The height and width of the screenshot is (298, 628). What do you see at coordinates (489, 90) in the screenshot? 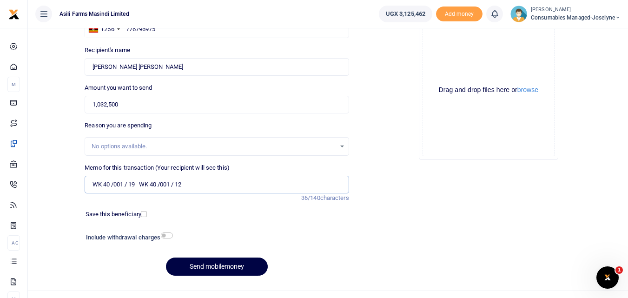
I see `div: File Uploader` at bounding box center [489, 90].